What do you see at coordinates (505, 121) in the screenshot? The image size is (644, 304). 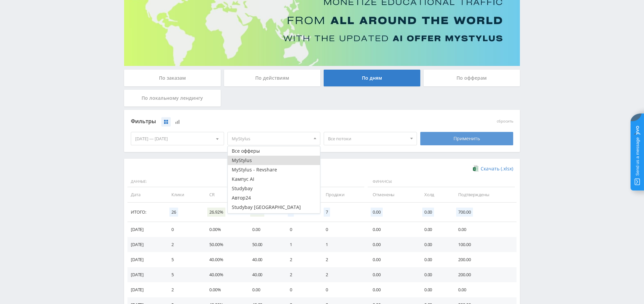 I see `button: сбросить` at bounding box center [505, 121].